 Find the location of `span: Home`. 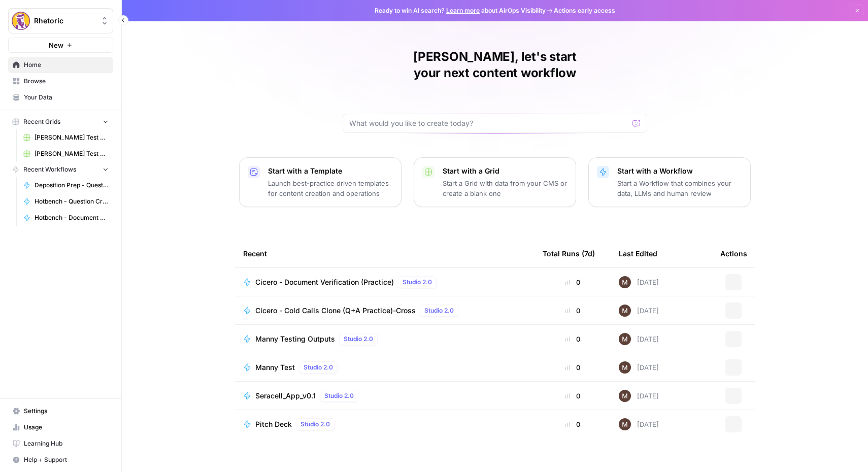

span: Home is located at coordinates (66, 65).